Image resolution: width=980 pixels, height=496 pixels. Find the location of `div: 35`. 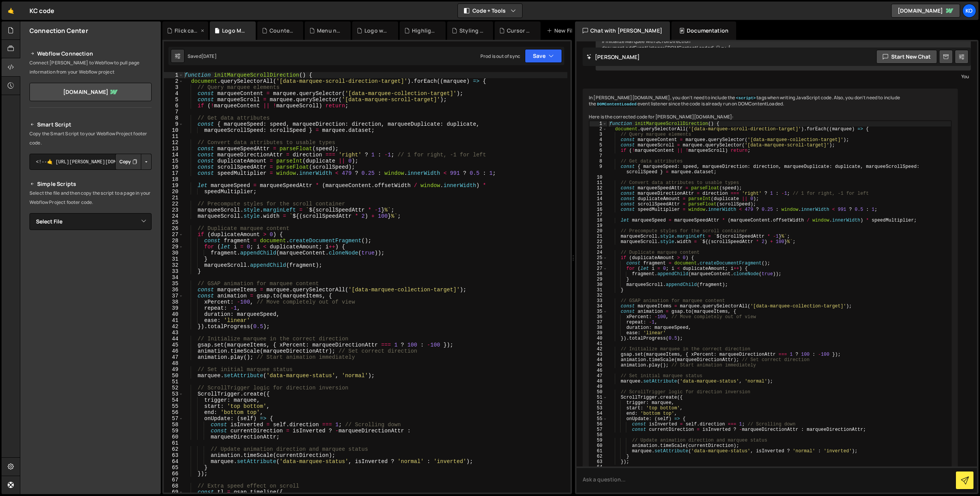

div: 35 is located at coordinates (173, 284).